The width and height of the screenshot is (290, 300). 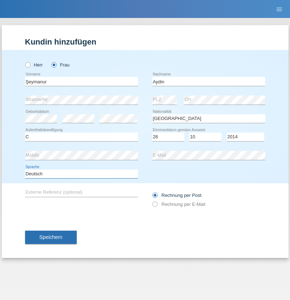 What do you see at coordinates (155, 197) in the screenshot?
I see `input: Rechnung per Post` at bounding box center [155, 197].